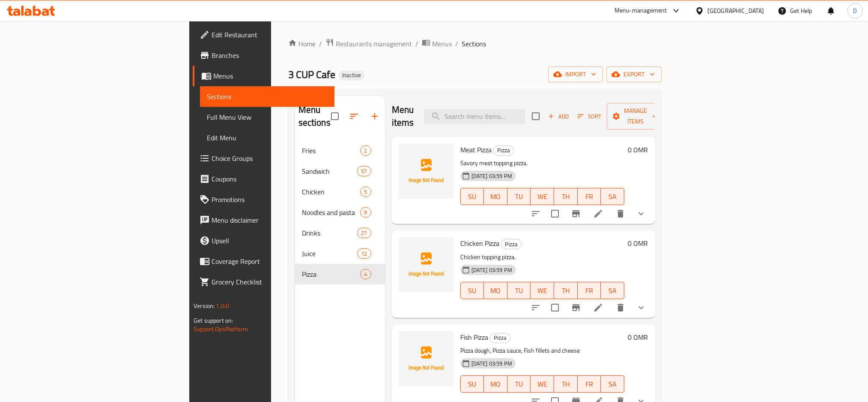 The height and width of the screenshot is (402, 868). I want to click on span: import, so click(576, 74).